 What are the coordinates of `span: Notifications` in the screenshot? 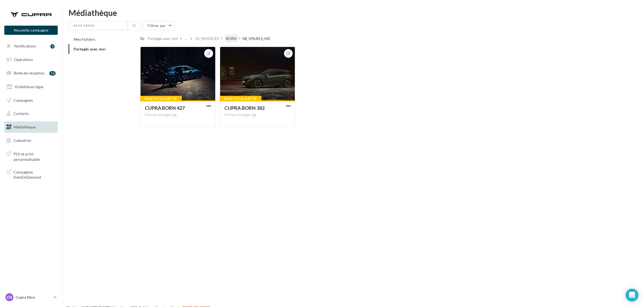 It's located at (25, 46).